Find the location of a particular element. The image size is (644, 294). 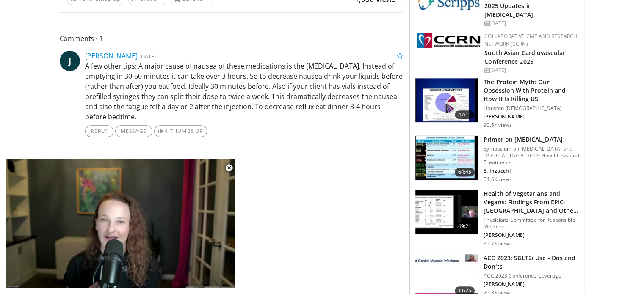

img: b7b8b05e-5021-418b-a89a-60a270e7cf82.150x105_q85_crop-smart_upscale.jpg is located at coordinates (447, 100).